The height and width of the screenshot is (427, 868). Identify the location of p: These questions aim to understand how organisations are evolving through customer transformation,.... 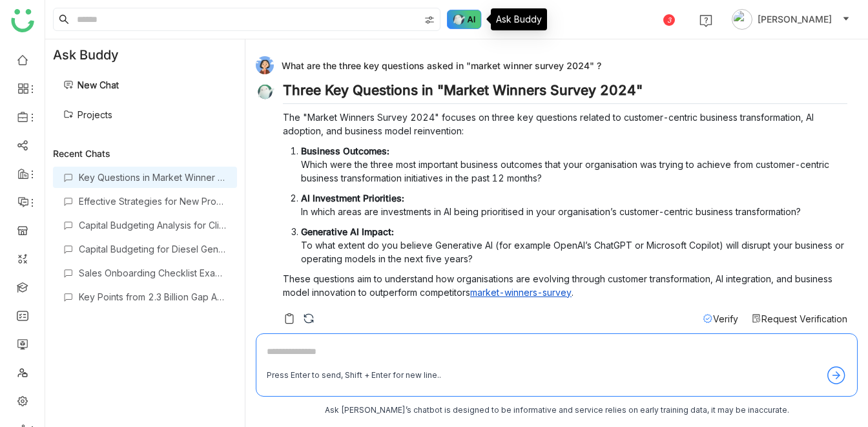
(565, 286).